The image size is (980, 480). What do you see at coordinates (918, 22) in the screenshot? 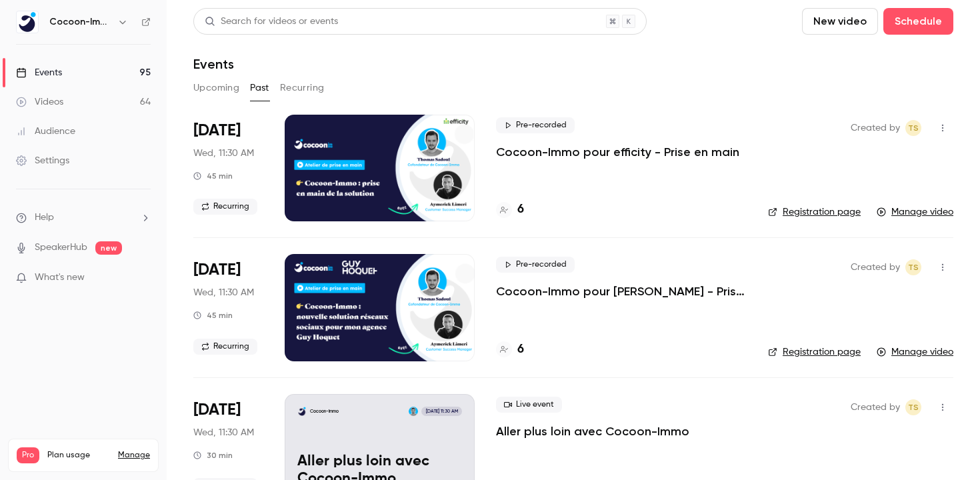
I see `button: Schedule` at bounding box center [918, 22].